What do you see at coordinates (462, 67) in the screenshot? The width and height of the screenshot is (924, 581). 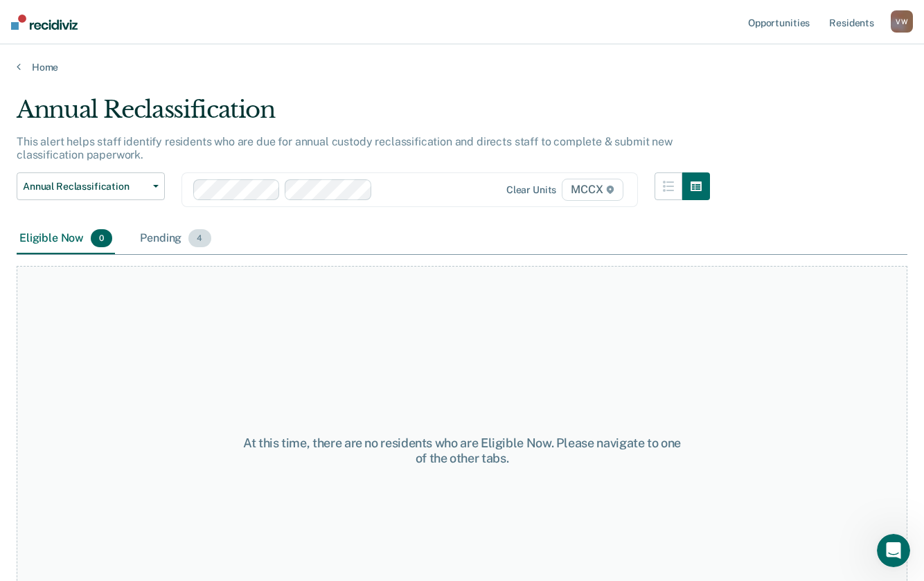 I see `a: Home` at bounding box center [462, 67].